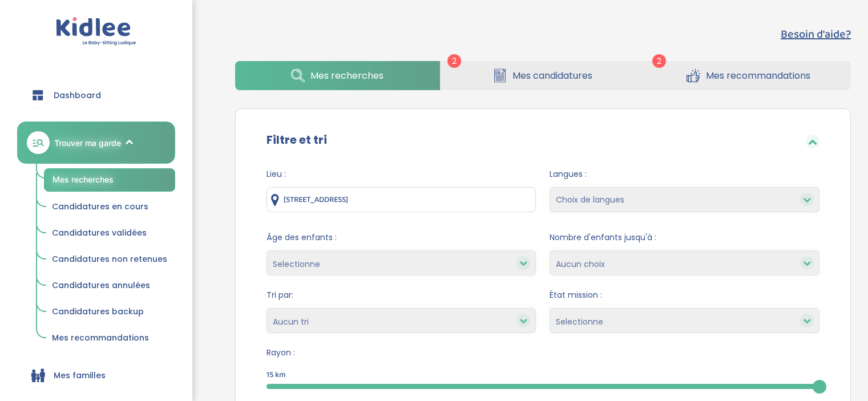 This screenshot has height=401, width=868. I want to click on span: Mes familles, so click(80, 376).